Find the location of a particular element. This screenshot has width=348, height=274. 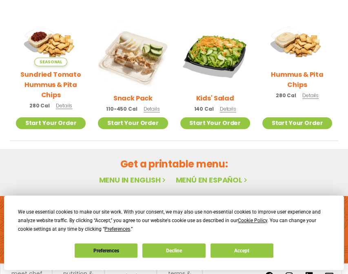

h2: Kids' Salad is located at coordinates (215, 98).